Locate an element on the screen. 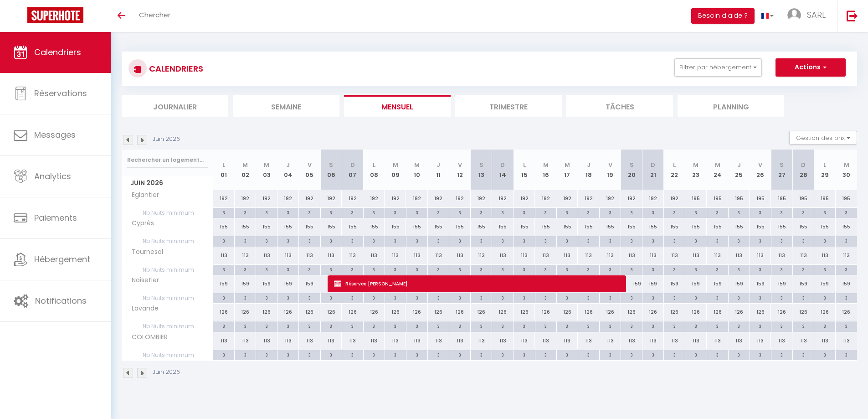 Image resolution: width=868 pixels, height=419 pixels. span: Juin 2026 is located at coordinates (167, 183).